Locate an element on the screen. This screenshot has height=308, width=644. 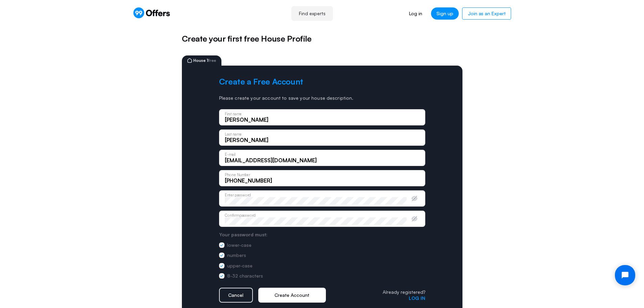
p: Confirm password is located at coordinates (240, 215).